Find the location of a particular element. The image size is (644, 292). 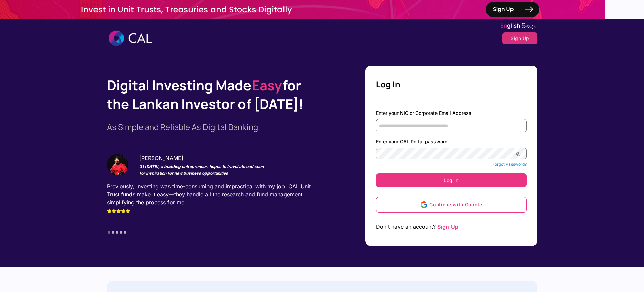

button: Log In is located at coordinates (451, 180).